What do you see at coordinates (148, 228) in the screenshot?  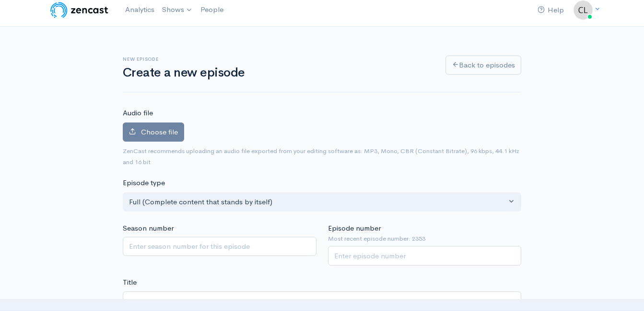 I see `label: Season number` at bounding box center [148, 228].